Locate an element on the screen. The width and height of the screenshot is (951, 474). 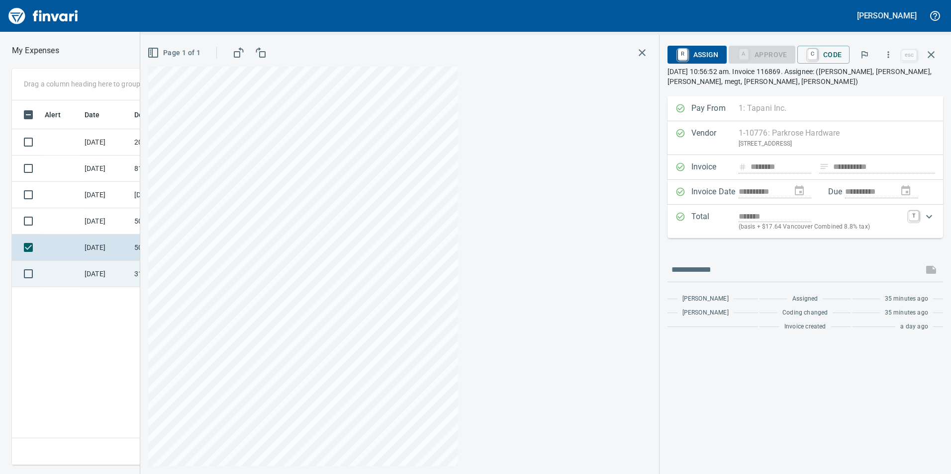
p: Drag a column heading here to group the table is located at coordinates (96, 84).